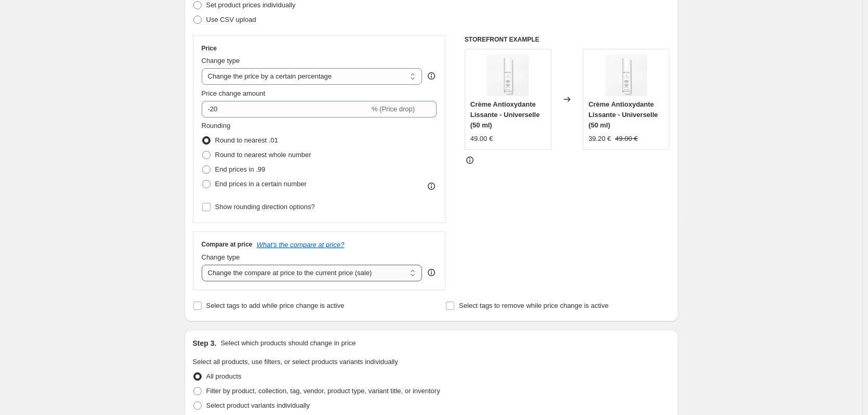 The height and width of the screenshot is (415, 868). What do you see at coordinates (263, 154) in the screenshot?
I see `span: Round to nearest whole number` at bounding box center [263, 154].